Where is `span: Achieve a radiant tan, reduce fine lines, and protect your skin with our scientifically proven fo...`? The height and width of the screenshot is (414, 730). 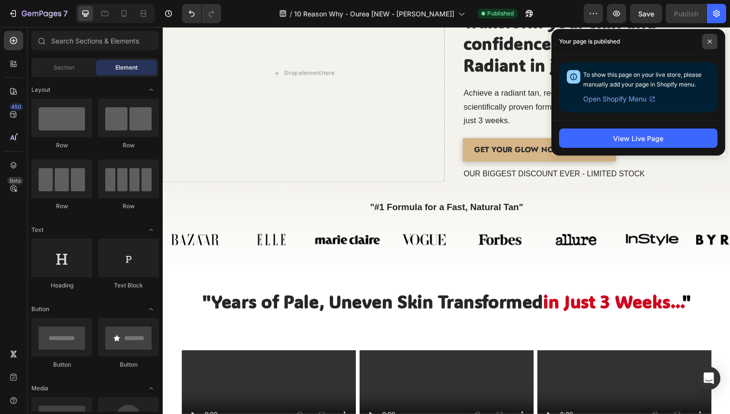 span: Achieve a radiant tan, reduce fine lines, and protect your skin with our scientifically proven fo... is located at coordinates (435, 82).